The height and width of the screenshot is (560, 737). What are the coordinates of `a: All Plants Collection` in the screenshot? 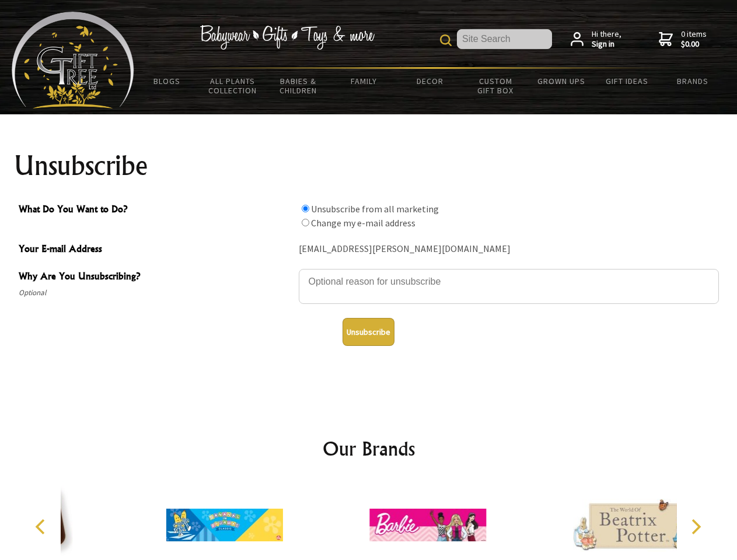 It's located at (232, 85).